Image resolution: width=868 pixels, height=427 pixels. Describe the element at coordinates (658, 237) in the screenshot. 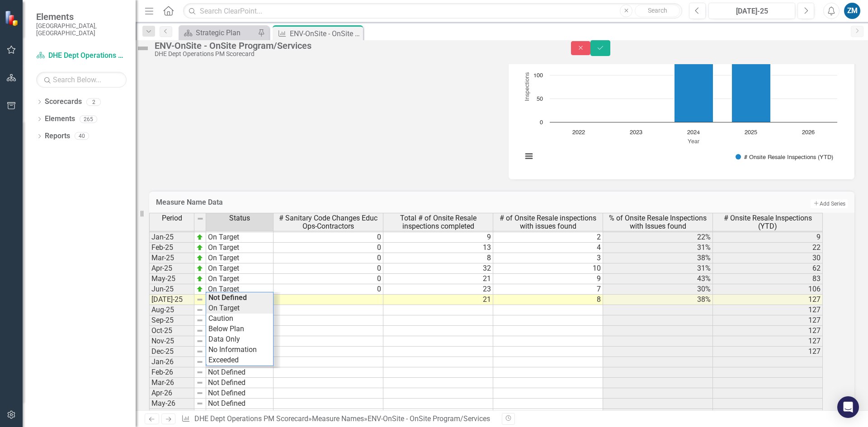

I see `td: 22%` at that location.